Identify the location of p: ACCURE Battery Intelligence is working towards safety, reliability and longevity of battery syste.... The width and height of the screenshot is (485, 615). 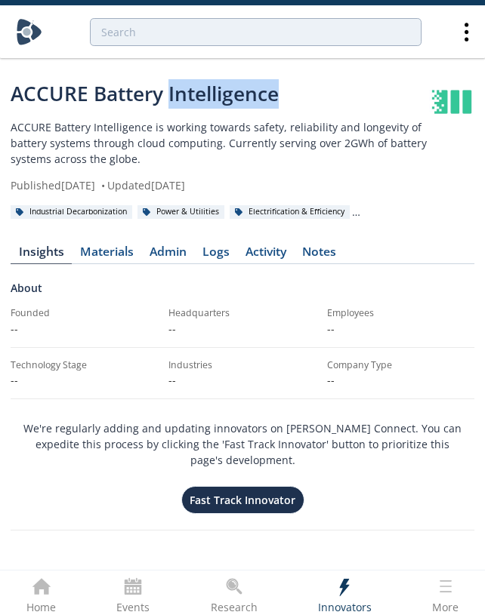
(220, 143).